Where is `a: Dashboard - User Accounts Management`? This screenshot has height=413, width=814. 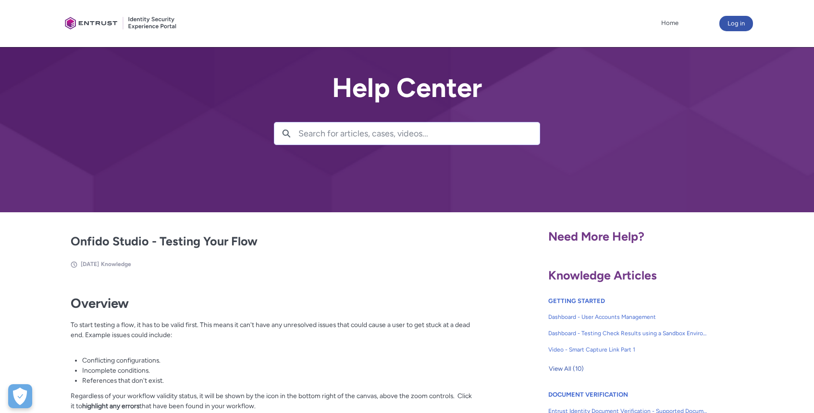
a: Dashboard - User Accounts Management is located at coordinates (628, 317).